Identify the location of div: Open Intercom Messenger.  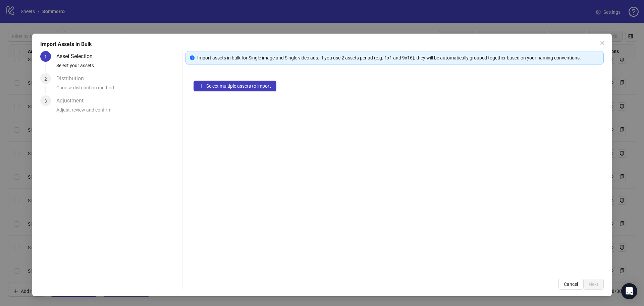
(629, 291).